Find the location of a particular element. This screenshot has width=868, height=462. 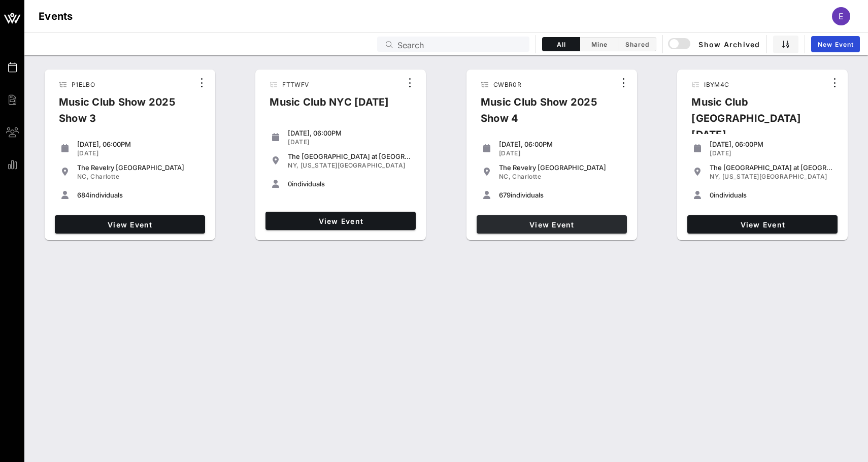

span: Mine is located at coordinates (599, 44).